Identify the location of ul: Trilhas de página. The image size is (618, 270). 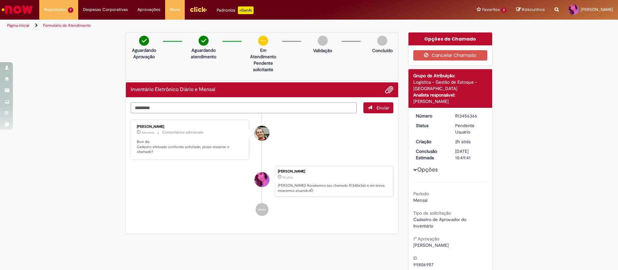
(206, 25).